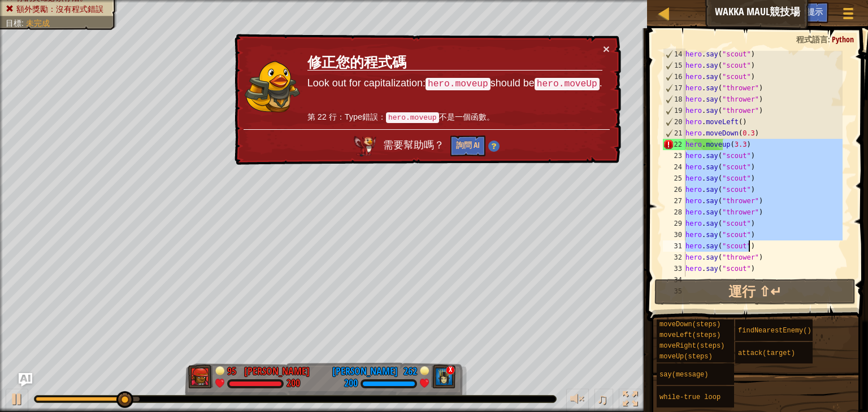 Image resolution: width=868 pixels, height=412 pixels. What do you see at coordinates (566, 84) in the screenshot?
I see `code: hero.moveUp` at bounding box center [566, 84].